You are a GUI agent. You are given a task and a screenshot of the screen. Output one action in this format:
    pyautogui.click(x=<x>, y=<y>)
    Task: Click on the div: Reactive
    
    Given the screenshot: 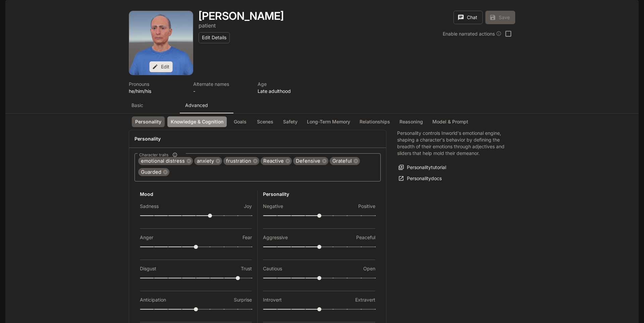 What is the action you would take?
    pyautogui.click(x=276, y=161)
    